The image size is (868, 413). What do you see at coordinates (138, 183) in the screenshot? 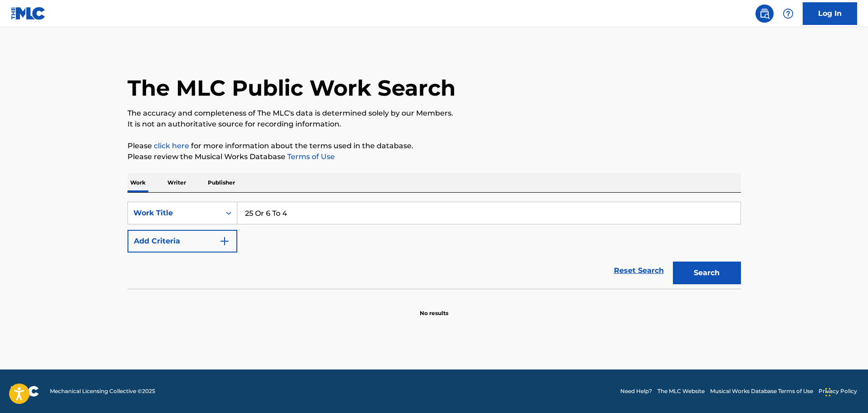
I see `p: Work` at bounding box center [138, 183].